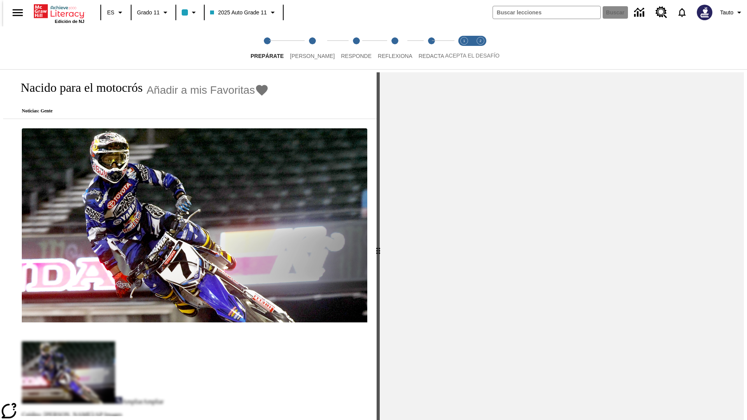 Image resolution: width=747 pixels, height=420 pixels. I want to click on span: 2025 Auto Grade 11, so click(238, 12).